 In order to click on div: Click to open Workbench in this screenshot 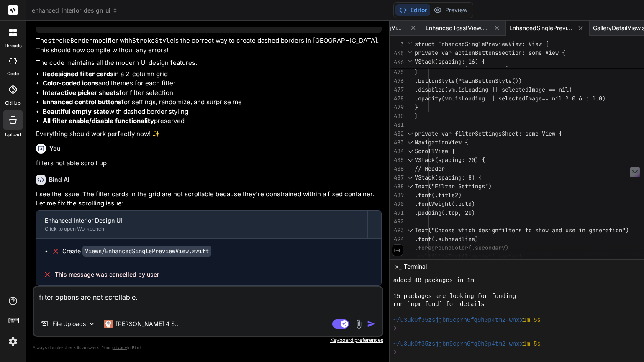, I will do `click(202, 229)`.